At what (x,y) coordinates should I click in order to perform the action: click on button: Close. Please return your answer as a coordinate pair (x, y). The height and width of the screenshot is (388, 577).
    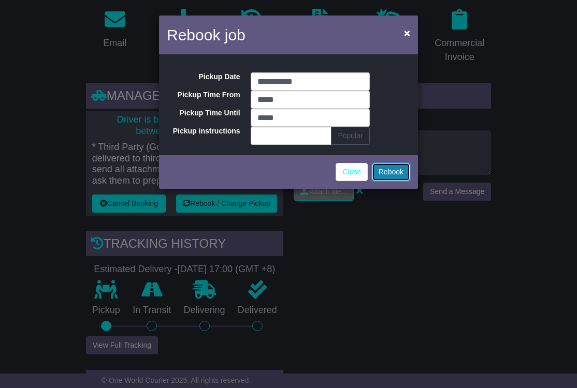
    Looking at the image, I should click on (407, 33).